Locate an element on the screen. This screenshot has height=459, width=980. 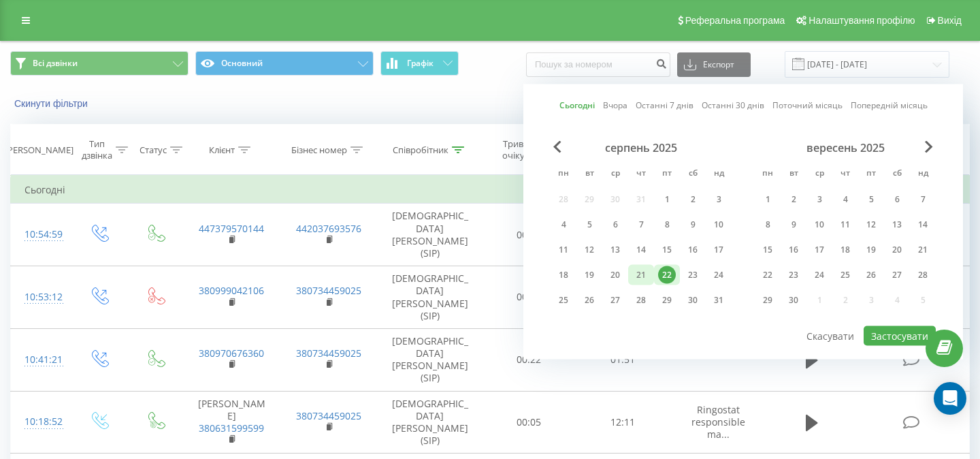
td: 00:07 is located at coordinates (530, 297).